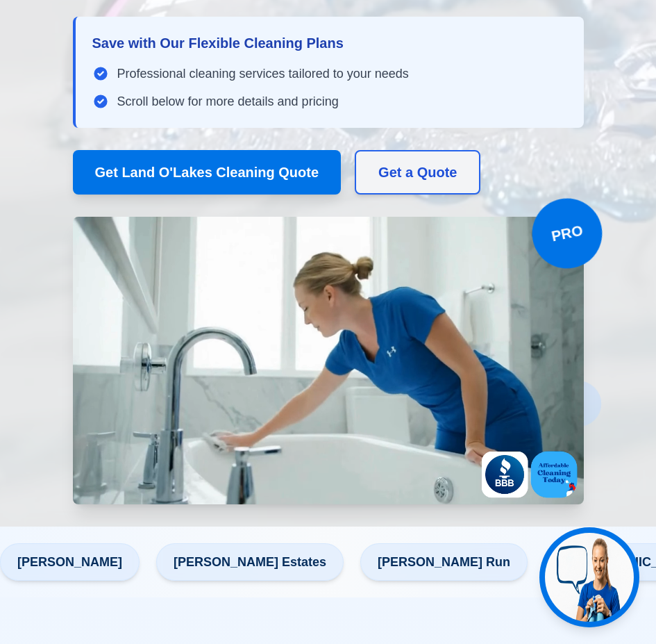  What do you see at coordinates (263, 73) in the screenshot?
I see `span: Professional cleaning services tailored to your needs` at bounding box center [263, 73].